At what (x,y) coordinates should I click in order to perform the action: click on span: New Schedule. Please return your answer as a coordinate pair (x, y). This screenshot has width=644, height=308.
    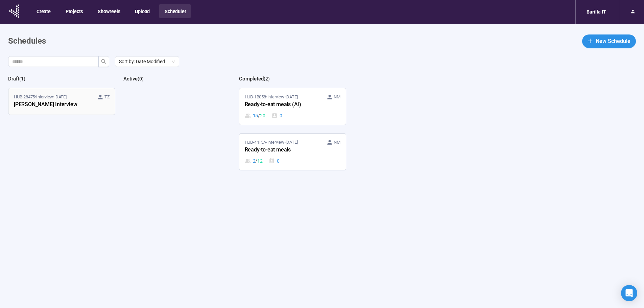
    Looking at the image, I should click on (613, 40).